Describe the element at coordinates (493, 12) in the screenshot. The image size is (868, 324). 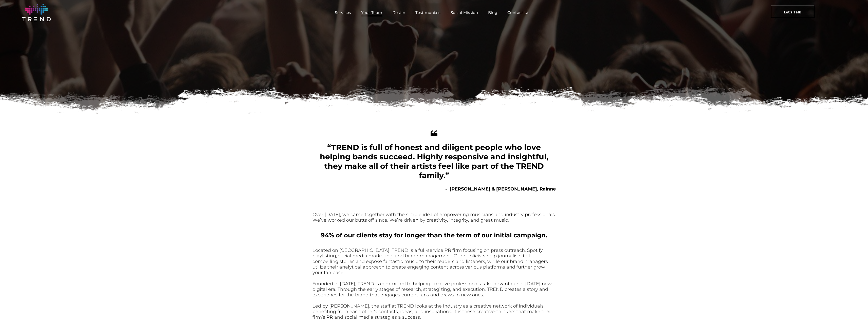
I see `a: Blog` at that location.